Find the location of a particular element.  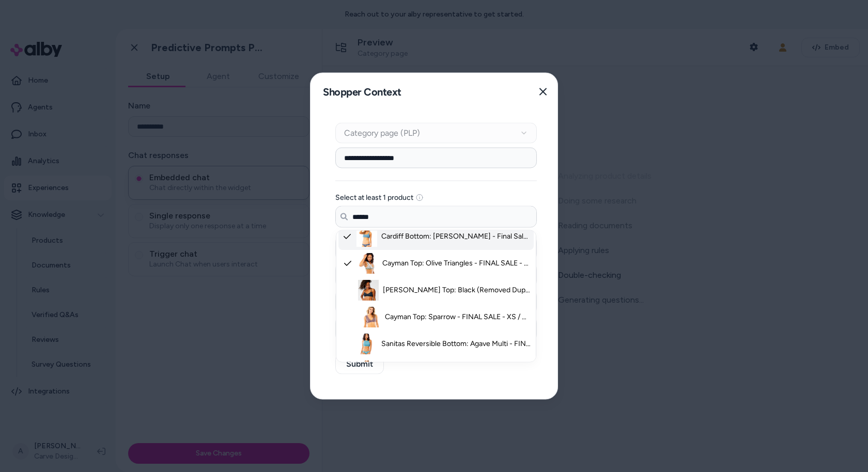

span: Cayman Top: Sparrow - FINAL SALE - XS / Sparrow is located at coordinates (458, 317).